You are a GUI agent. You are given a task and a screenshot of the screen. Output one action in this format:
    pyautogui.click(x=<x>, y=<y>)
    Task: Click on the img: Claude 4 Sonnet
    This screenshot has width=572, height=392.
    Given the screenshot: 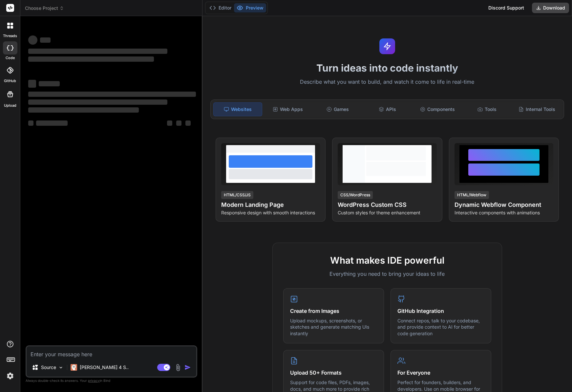 What is the action you would take?
    pyautogui.click(x=74, y=367)
    